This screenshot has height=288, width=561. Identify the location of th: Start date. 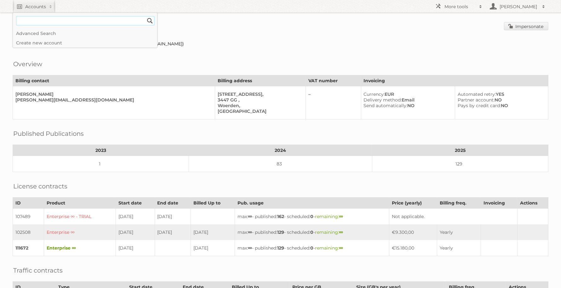
(135, 203).